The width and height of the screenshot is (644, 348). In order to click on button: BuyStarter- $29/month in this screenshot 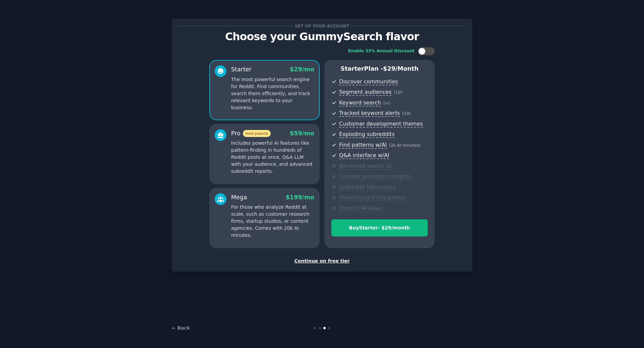, I will do `click(380, 228)`.